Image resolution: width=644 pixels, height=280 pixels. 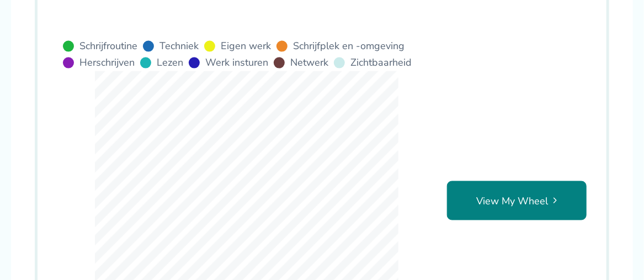 What do you see at coordinates (107, 63) in the screenshot?
I see `p: Herschrijven` at bounding box center [107, 63].